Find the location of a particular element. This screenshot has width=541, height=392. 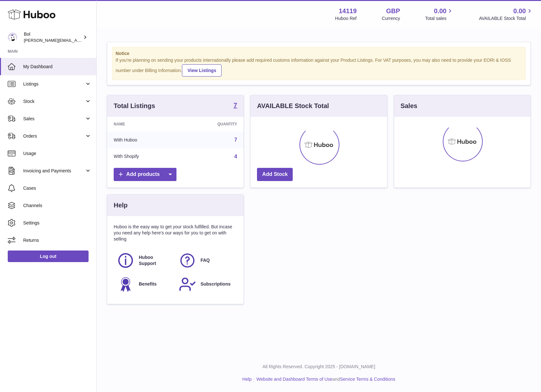

strong: Notice is located at coordinates (319, 53).